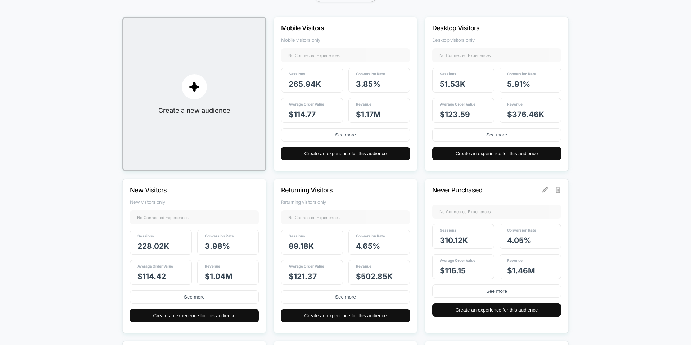  Describe the element at coordinates (521, 270) in the screenshot. I see `span: $ 1.46M` at that location.